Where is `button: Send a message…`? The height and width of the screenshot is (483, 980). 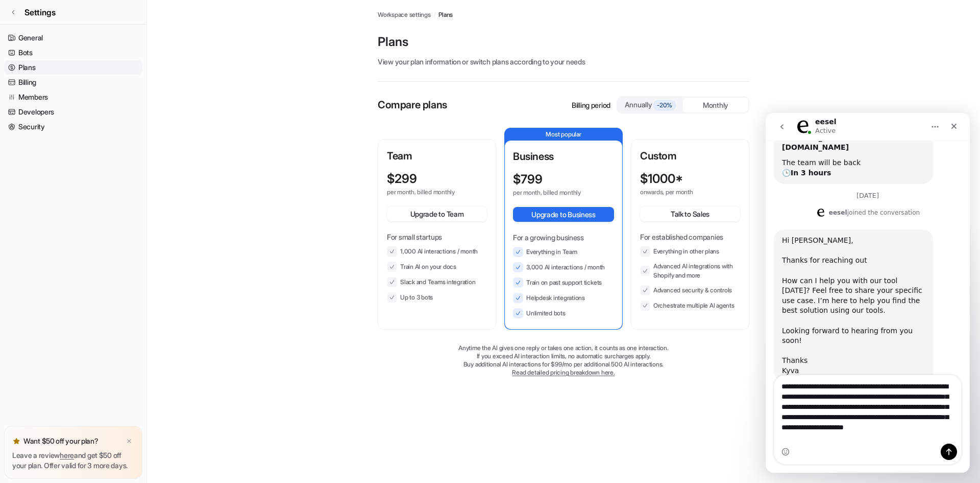 button: Send a message… is located at coordinates (183, 338).